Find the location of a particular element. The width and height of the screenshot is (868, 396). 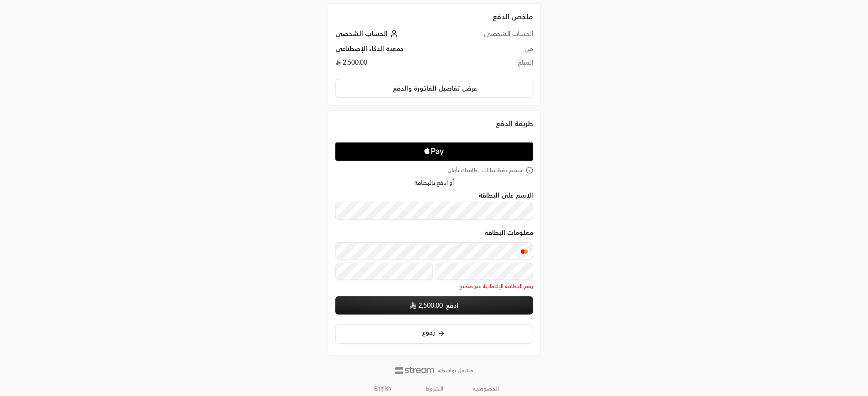

td: المبلغ is located at coordinates (492, 65).